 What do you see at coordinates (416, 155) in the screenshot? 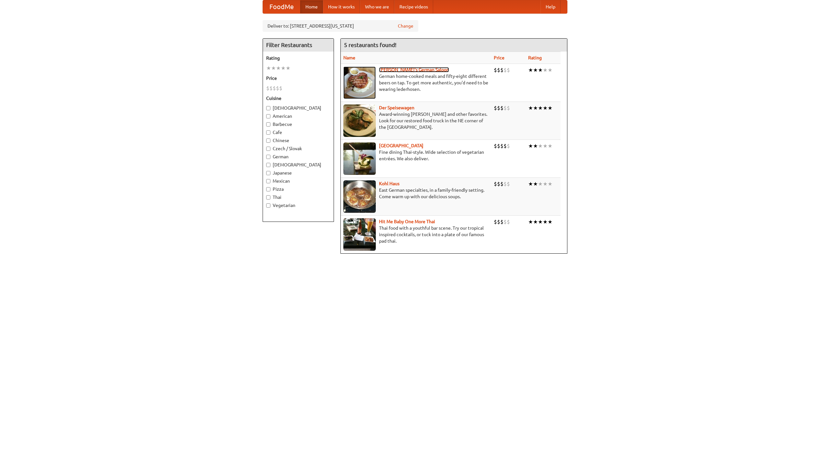
I see `p: Fine dining Thai-style. Wide selection of vegetarian entrées. We also deliver.` at bounding box center [416, 155].